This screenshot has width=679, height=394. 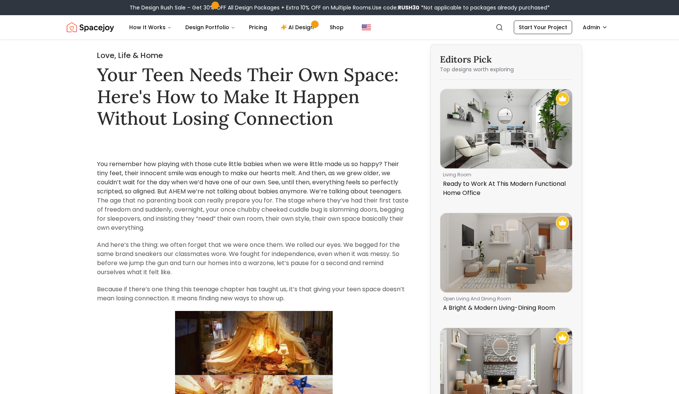 I want to click on h2: Love, Life & Home, so click(x=254, y=55).